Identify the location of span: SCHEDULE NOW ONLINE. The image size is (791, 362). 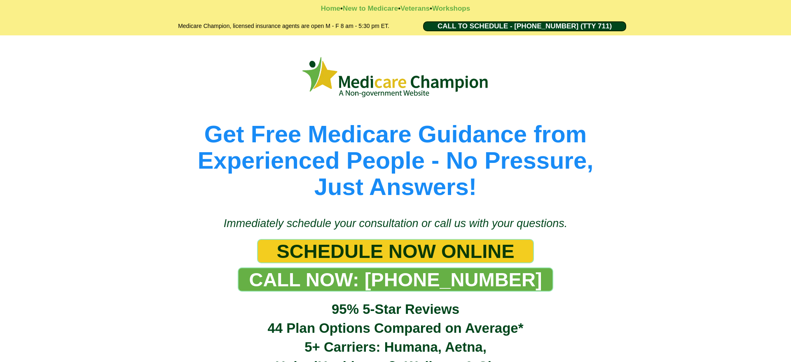
(395, 251).